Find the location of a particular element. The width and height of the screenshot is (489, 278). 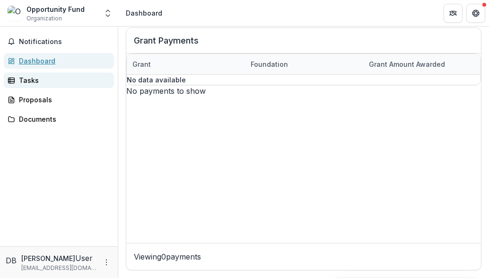

div: No payments to show is located at coordinates (304, 91).